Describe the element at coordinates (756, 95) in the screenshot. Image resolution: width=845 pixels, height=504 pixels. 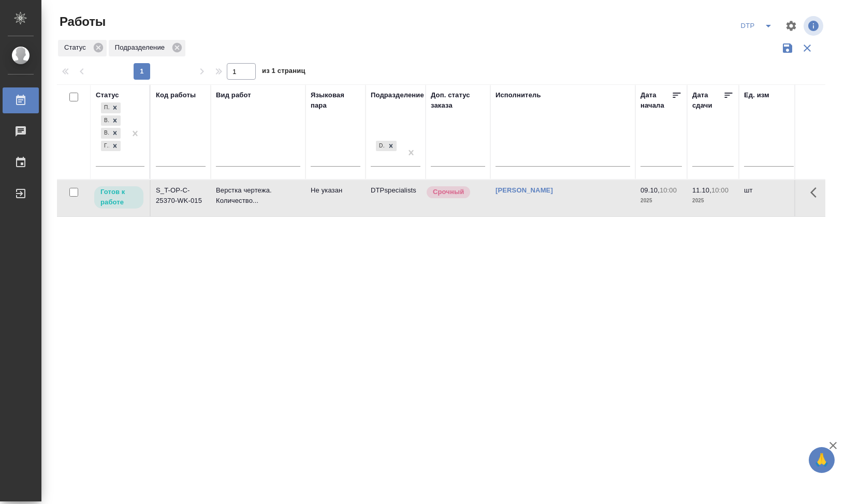
I see `div: Ед. изм` at that location.